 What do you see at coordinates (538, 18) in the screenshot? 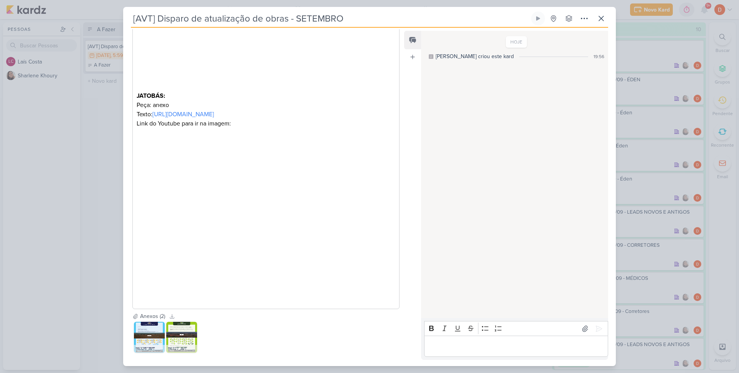
I see `div: Ligar relógio` at bounding box center [538, 18].